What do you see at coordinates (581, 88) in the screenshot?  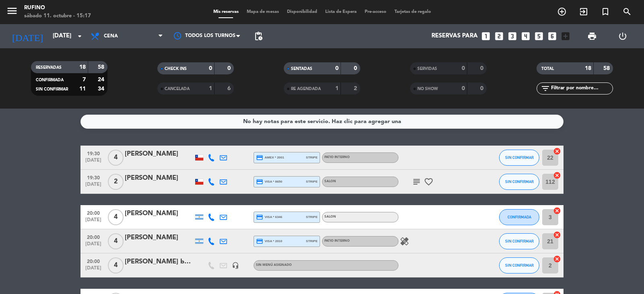 I see `input: Filtrar por nombre...` at bounding box center [581, 88].